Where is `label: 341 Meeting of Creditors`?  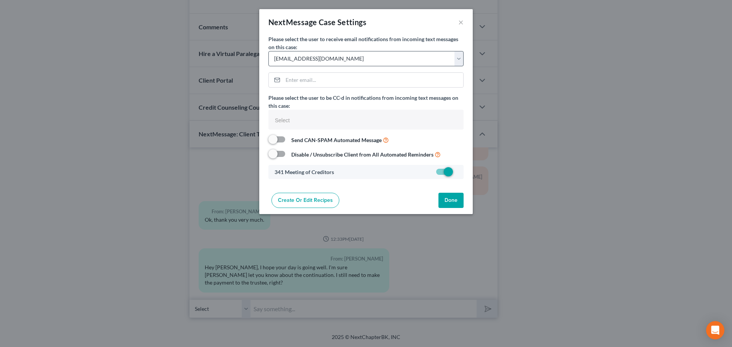 label: 341 Meeting of Creditors is located at coordinates (304, 172).